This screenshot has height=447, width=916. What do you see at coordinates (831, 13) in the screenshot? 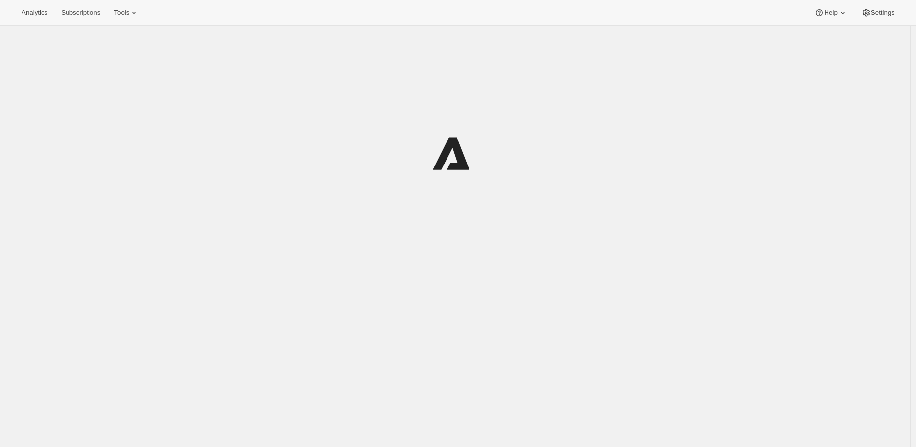
I see `button: Help` at bounding box center [831, 13].